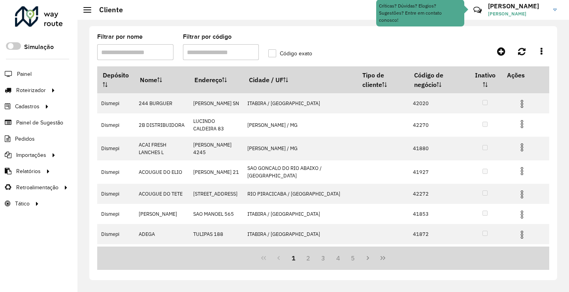 The height and width of the screenshot is (292, 569). Describe the element at coordinates (368, 258) in the screenshot. I see `button: Next Page` at that location.